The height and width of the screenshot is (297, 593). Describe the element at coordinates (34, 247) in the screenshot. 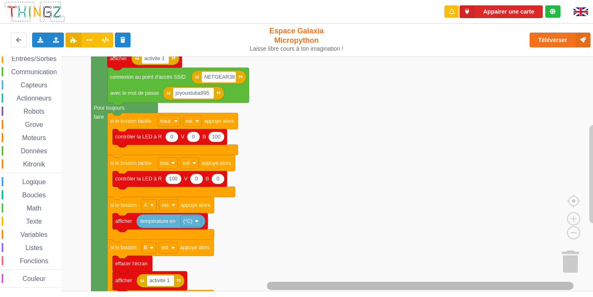

I see `span: Listes` at that location.